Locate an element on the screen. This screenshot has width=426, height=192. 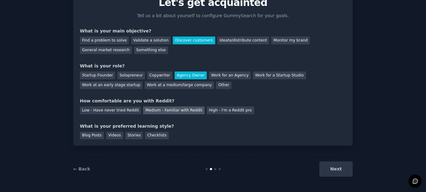
div: Startup Founder is located at coordinates (97, 75).